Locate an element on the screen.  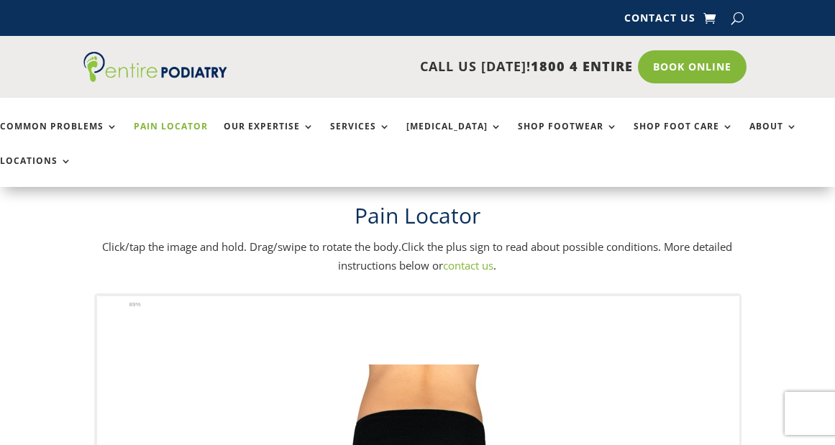
a: Shop Foot Care is located at coordinates (683, 137).